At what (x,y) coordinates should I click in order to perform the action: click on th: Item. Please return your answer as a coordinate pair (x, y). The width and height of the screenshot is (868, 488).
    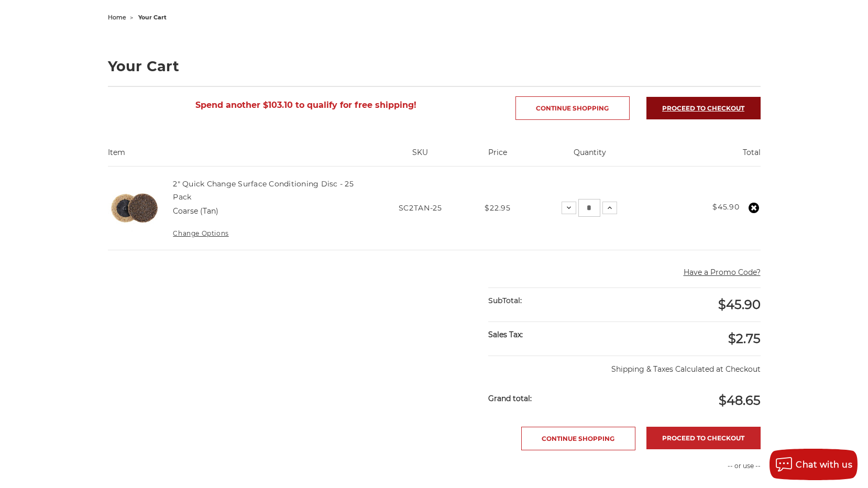
    Looking at the image, I should click on (240, 156).